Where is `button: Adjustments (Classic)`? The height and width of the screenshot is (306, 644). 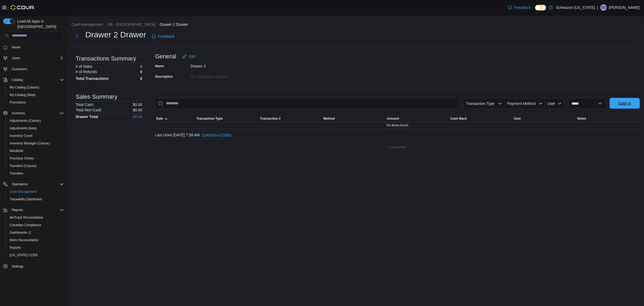 button: Adjustments (Classic) is located at coordinates (36, 121).